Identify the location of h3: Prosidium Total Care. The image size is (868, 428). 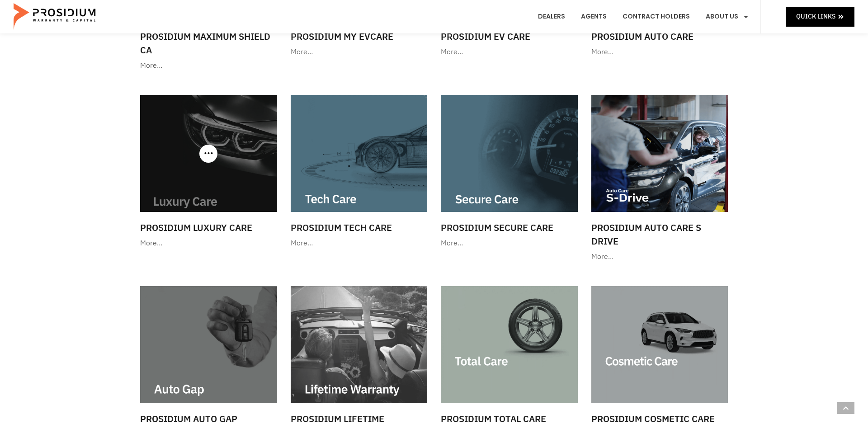
(509, 419).